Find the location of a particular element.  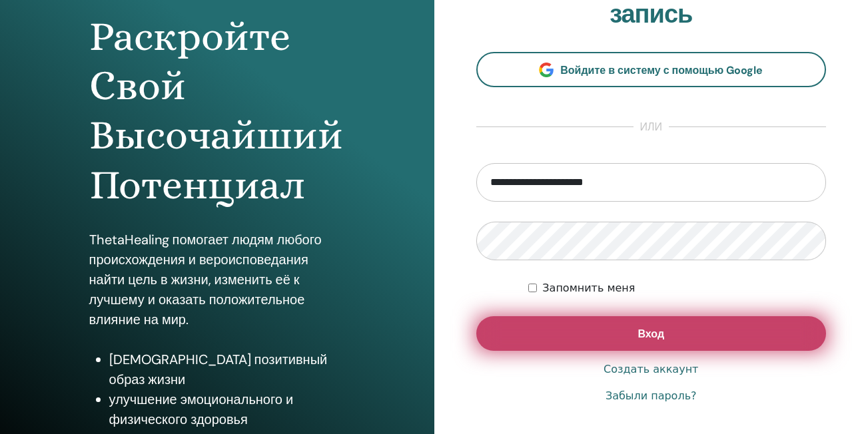

ya-tr-span: улучшение эмоционального и физического здоровья is located at coordinates (201, 409).